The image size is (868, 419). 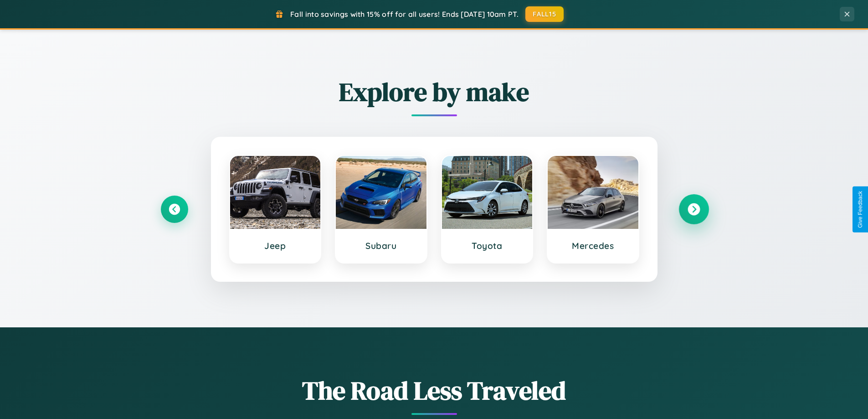 What do you see at coordinates (435, 91) in the screenshot?
I see `h2: Explore by make` at bounding box center [435, 91].